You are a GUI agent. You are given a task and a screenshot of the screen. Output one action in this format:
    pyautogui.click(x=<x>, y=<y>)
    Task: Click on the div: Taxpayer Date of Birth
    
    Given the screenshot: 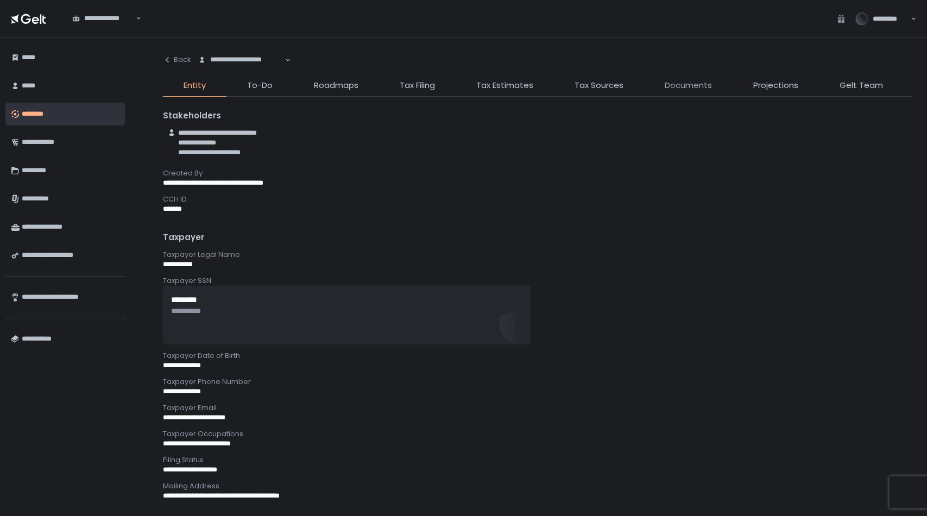 What is the action you would take?
    pyautogui.click(x=537, y=356)
    